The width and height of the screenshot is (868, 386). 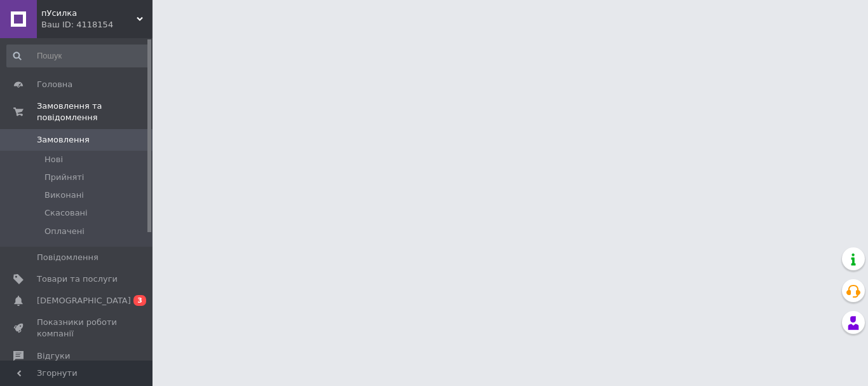 What do you see at coordinates (64, 195) in the screenshot?
I see `span: Виконані` at bounding box center [64, 195].